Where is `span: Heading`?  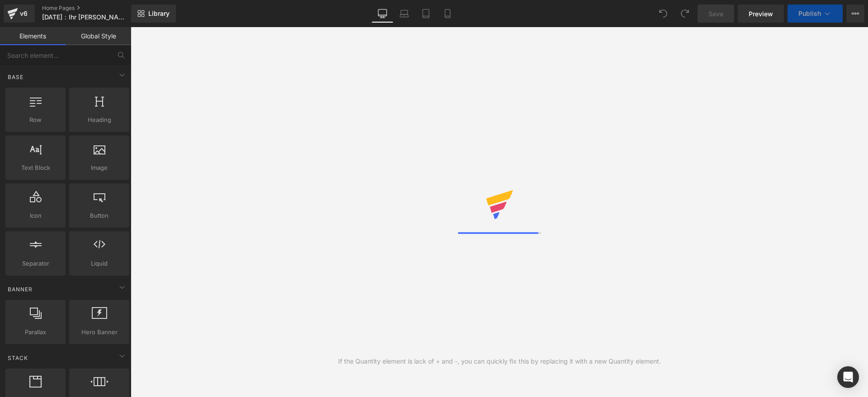
span: Heading is located at coordinates (99, 120).